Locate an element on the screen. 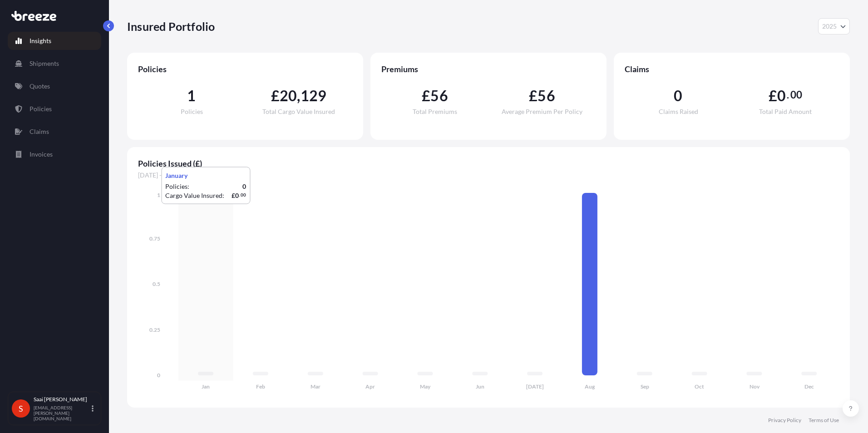  span: 2025 is located at coordinates (829, 26).